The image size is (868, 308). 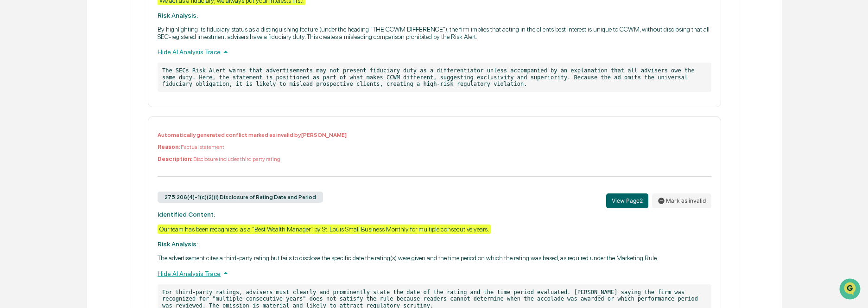 What do you see at coordinates (89, 161) in the screenshot?
I see `a: Powered byPylon` at bounding box center [89, 161].